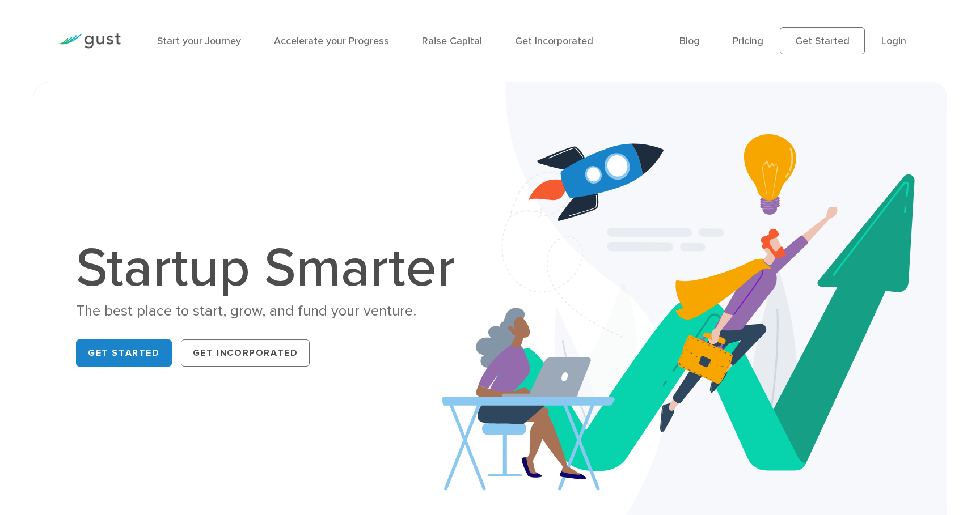 The height and width of the screenshot is (515, 980). What do you see at coordinates (894, 41) in the screenshot?
I see `a: Login` at bounding box center [894, 41].